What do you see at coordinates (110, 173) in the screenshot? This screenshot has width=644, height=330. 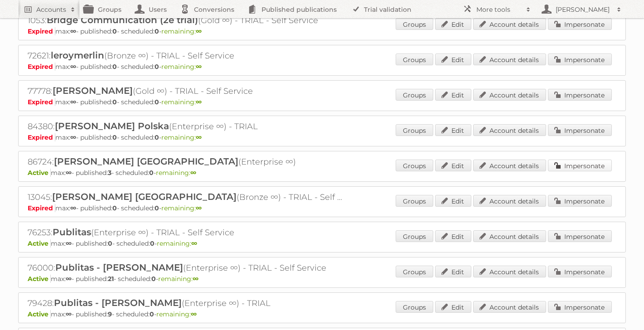 I see `strong: 3` at bounding box center [110, 173].